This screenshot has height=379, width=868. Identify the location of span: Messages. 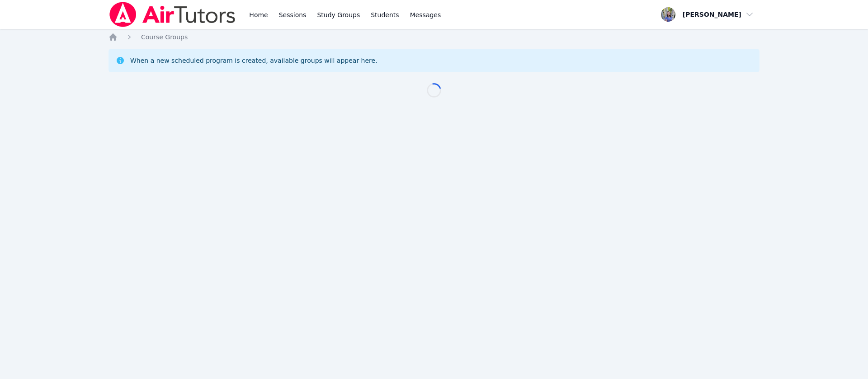
(425, 15).